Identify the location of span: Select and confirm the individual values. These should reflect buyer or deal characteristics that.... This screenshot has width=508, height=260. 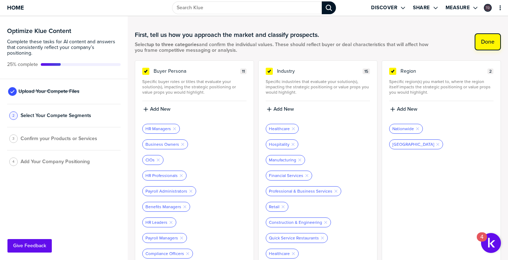
(285, 48).